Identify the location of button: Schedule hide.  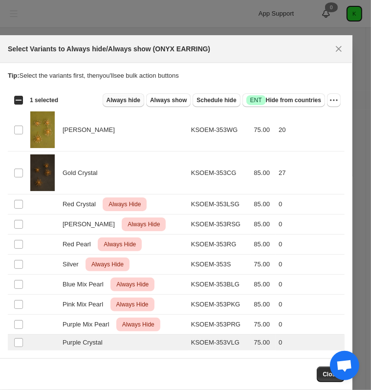
(216, 100).